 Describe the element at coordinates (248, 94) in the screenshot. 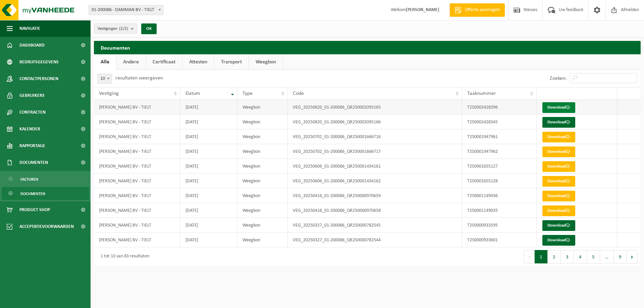

I see `span: Type` at that location.